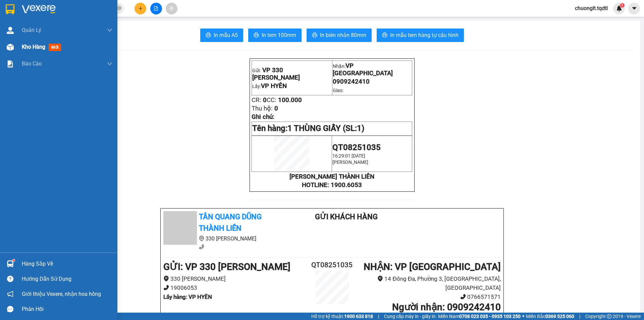 The width and height of the screenshot is (644, 320). I want to click on span: Ghi chú:, so click(263, 117).